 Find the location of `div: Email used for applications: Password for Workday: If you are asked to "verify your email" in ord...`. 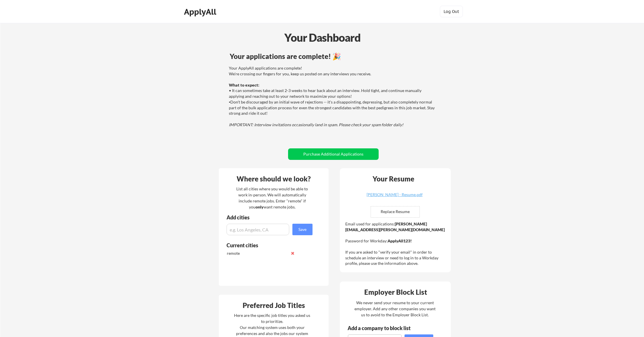

div: Email used for applications: Password for Workday: If you are asked to "verify your email" in ord... is located at coordinates (396, 243).